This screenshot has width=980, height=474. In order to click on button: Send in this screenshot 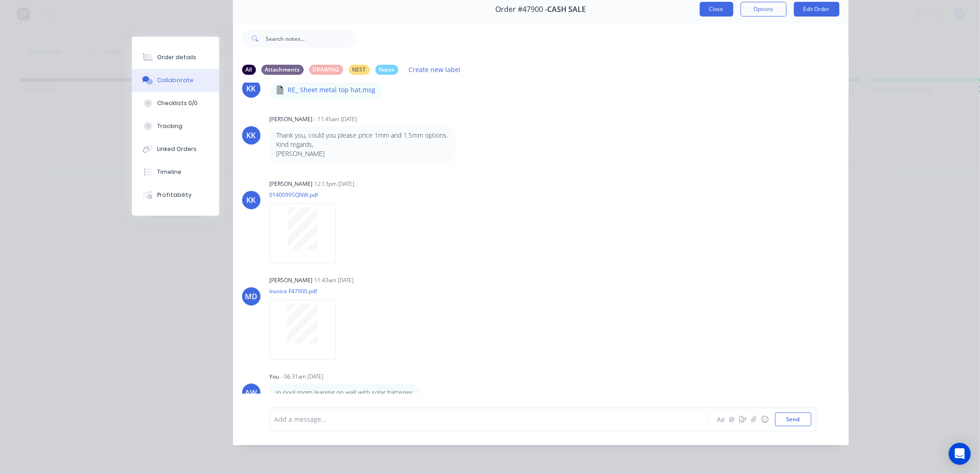, I will do `click(793, 419)`.